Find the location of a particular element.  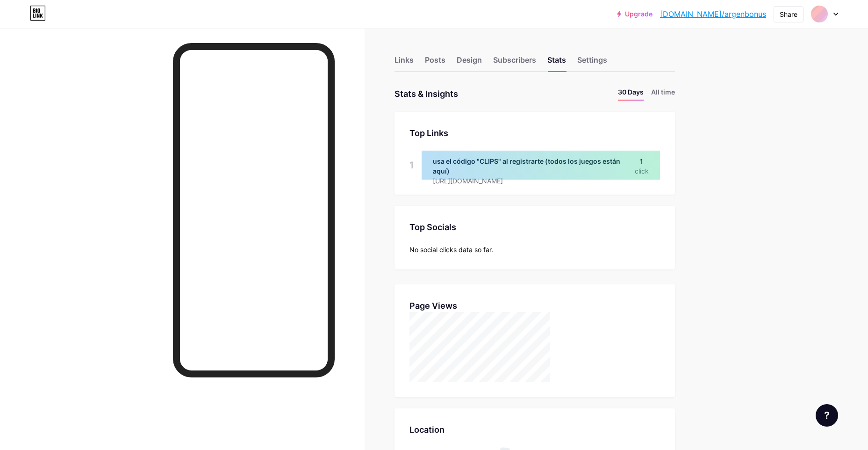

div: Top Socials is located at coordinates (535, 226).